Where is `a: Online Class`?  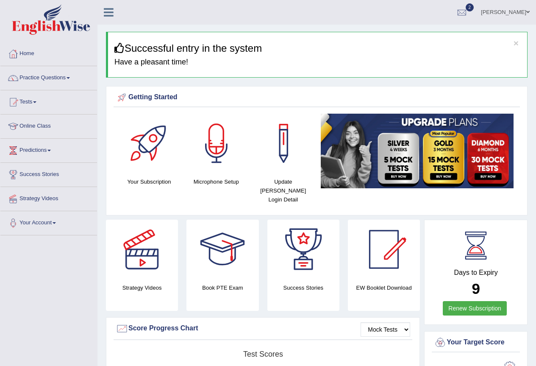
a: Online Class is located at coordinates (49, 125).